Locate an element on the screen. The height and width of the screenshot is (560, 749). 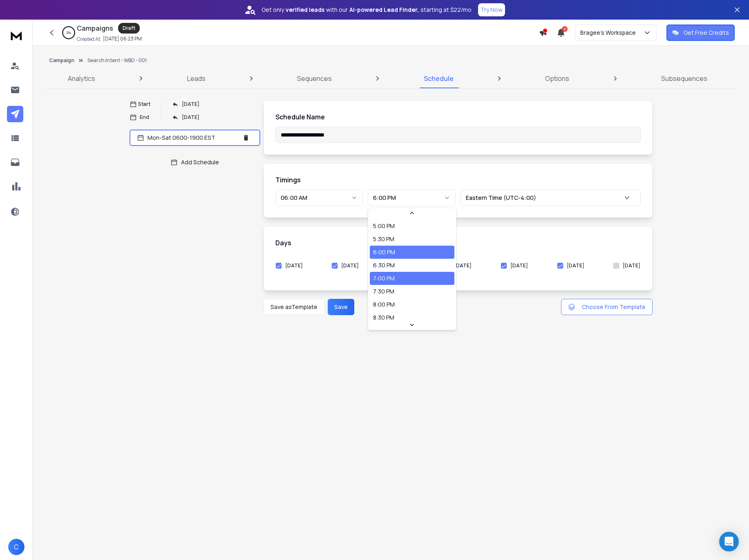
p: End is located at coordinates (145, 117).